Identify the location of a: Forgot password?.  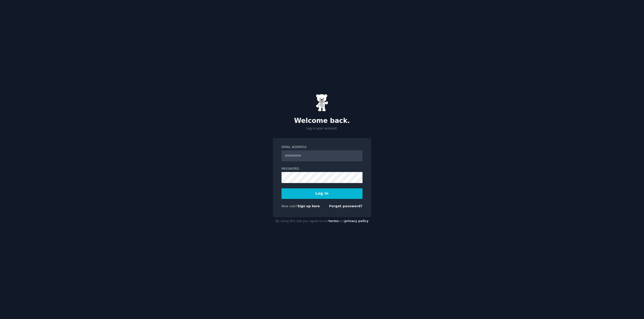
(346, 206).